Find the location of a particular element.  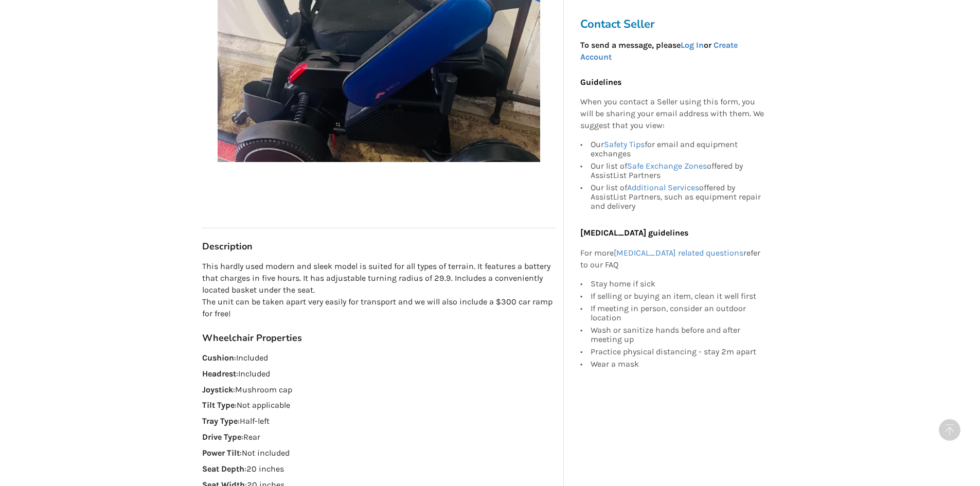

a: Additional Services is located at coordinates (663, 187).